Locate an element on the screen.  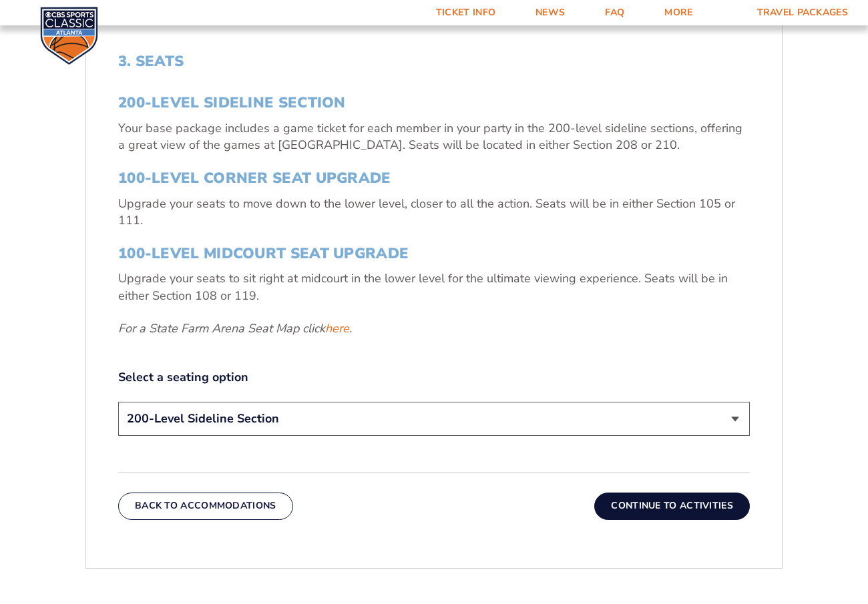
img: CBS Sports Classic is located at coordinates (69, 35).